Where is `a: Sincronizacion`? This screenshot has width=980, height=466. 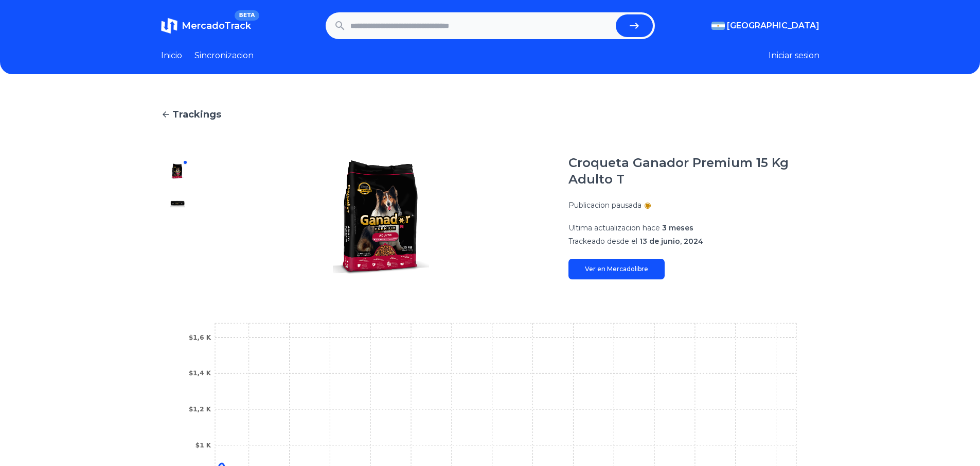
a: Sincronizacion is located at coordinates (224, 55).